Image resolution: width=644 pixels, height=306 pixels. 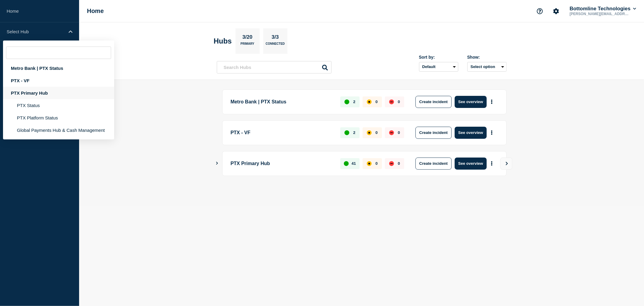 I want to click on button: Account settings, so click(x=556, y=11).